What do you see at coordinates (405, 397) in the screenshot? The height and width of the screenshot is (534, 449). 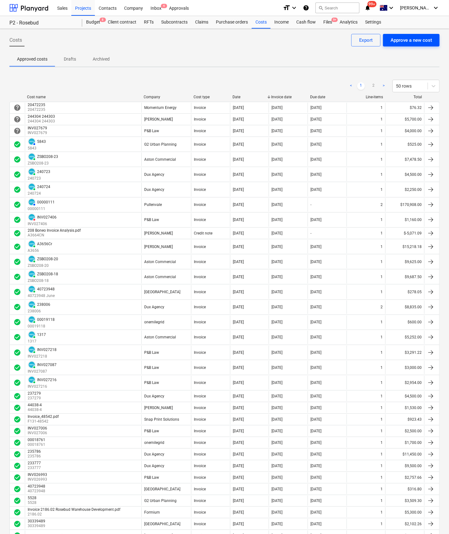 I see `div: $4,500.00` at bounding box center [405, 397].